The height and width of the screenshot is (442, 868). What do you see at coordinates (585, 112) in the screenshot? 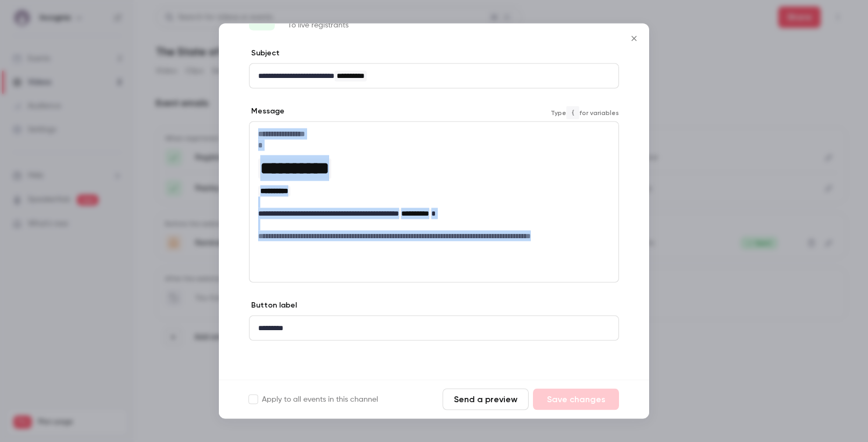
I see `span: Type for variables` at bounding box center [585, 112].